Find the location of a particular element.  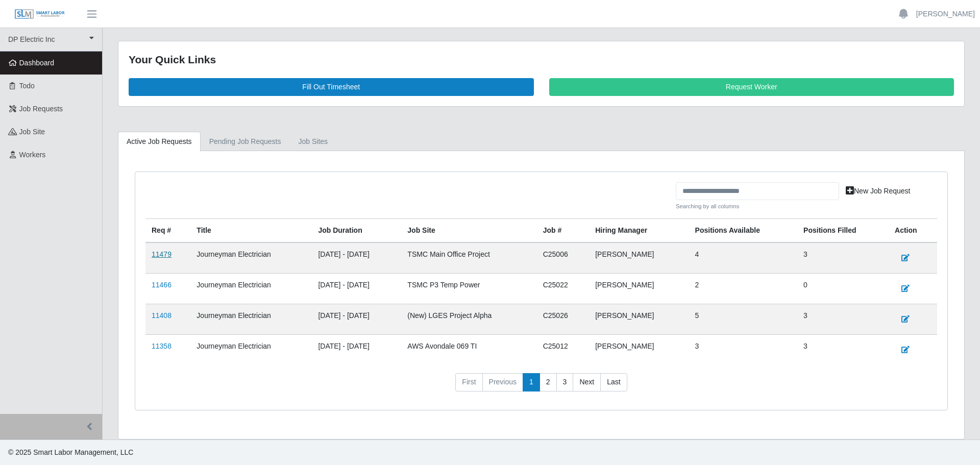

td: 2 is located at coordinates (744, 288).